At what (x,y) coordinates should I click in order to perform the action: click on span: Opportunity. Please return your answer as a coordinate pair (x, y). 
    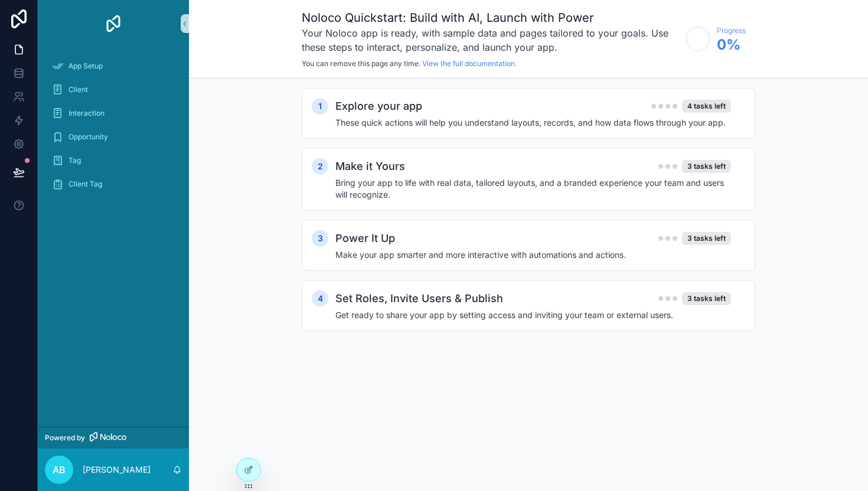
    Looking at the image, I should click on (88, 137).